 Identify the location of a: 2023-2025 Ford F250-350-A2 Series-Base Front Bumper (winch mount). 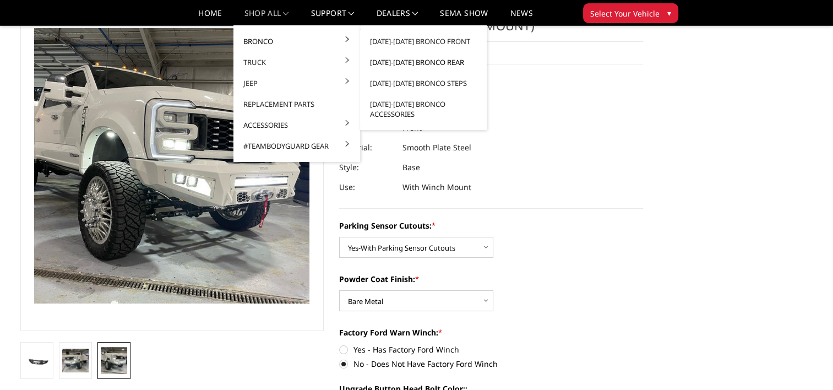
(172, 166).